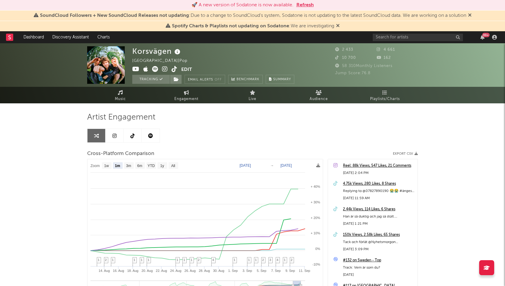  What do you see at coordinates (205, 79) in the screenshot?
I see `button: Email AlertsOff` at bounding box center [205, 79].